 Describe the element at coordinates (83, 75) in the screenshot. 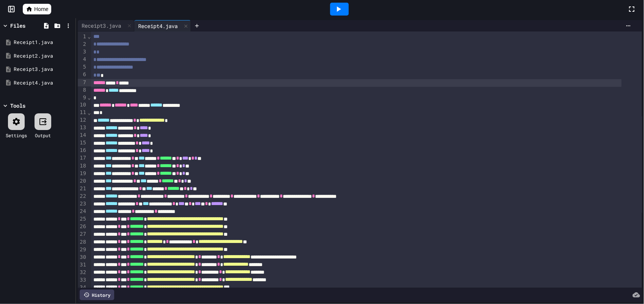

I see `div: 6` at that location.